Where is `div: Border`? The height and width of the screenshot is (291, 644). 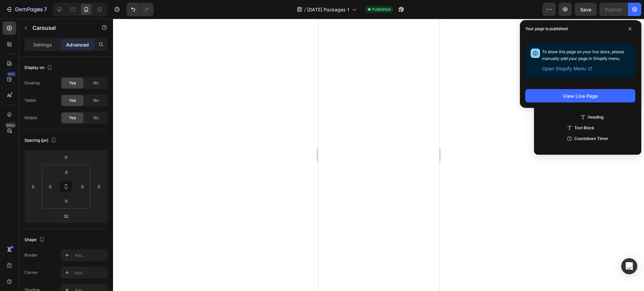
div: Border is located at coordinates (31, 255).